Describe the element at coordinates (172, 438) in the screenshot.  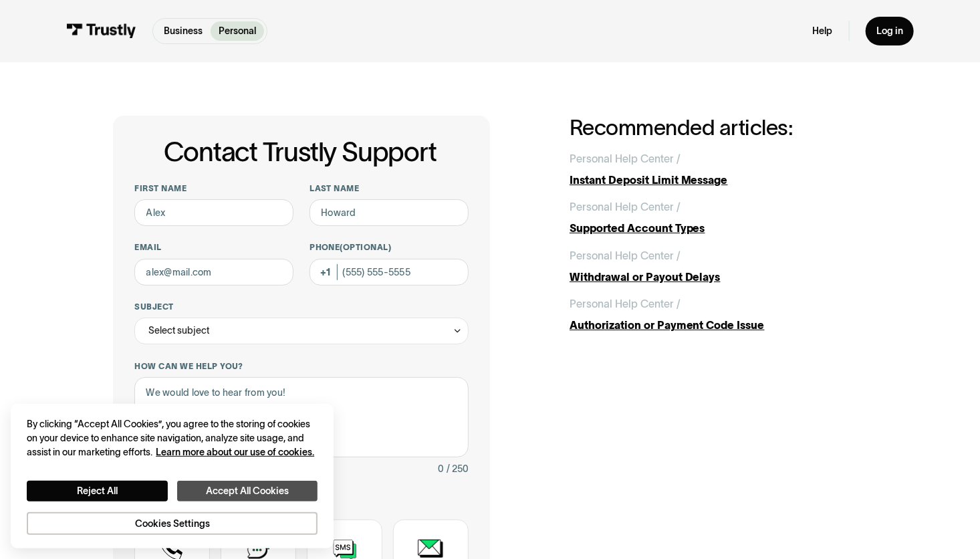
I see `div: By clicking “Accept All Cookies”, you agree to the storing of cookies on your device to enhance s...` at that location.